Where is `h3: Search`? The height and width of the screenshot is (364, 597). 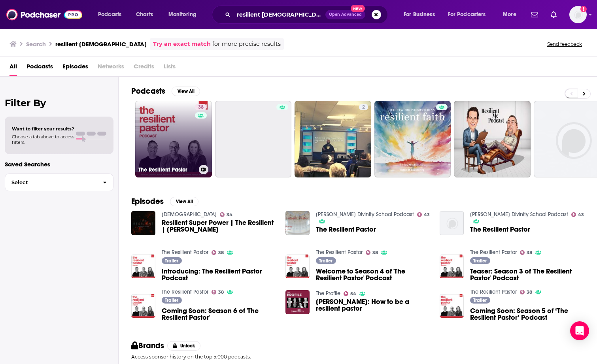
h3: Search is located at coordinates (36, 44).